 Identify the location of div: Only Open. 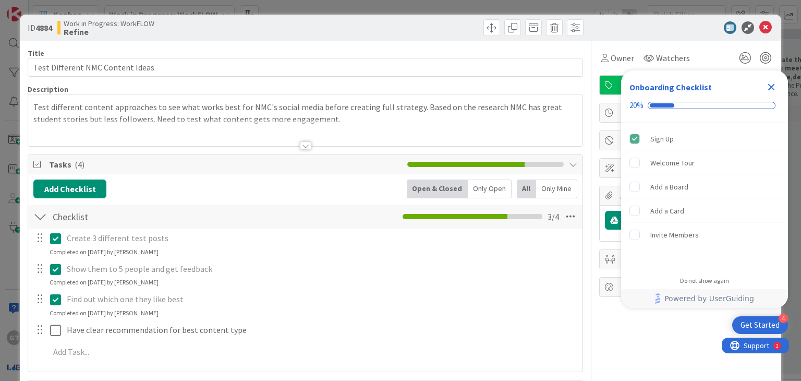
(490, 189).